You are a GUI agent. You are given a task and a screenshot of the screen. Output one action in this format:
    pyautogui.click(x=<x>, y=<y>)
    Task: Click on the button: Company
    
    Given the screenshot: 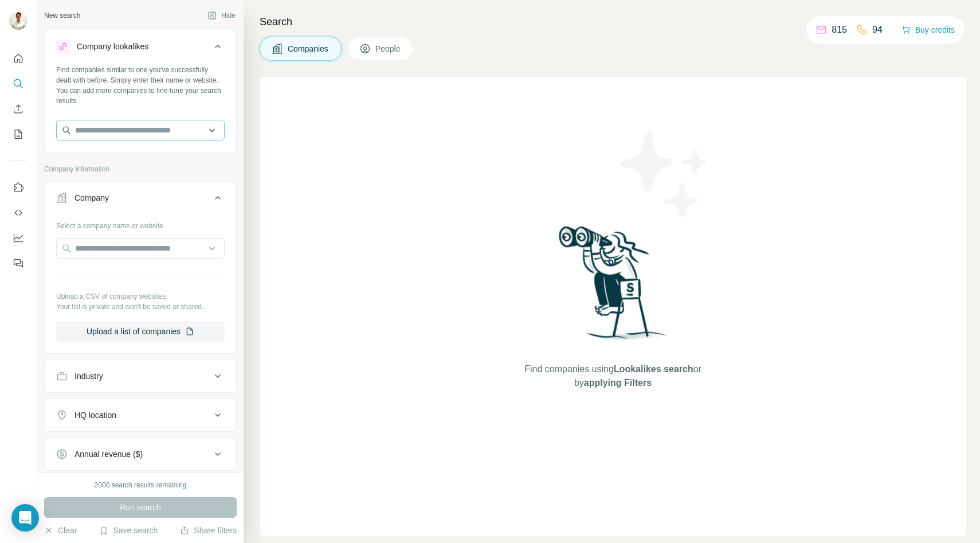 What is the action you would take?
    pyautogui.click(x=140, y=200)
    